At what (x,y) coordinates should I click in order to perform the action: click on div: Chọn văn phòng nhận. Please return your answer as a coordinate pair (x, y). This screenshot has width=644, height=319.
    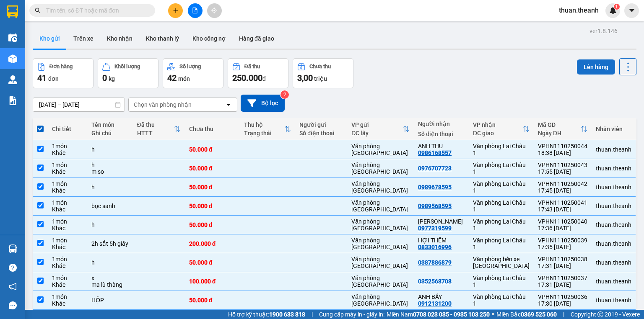
    Looking at the image, I should click on (163, 105).